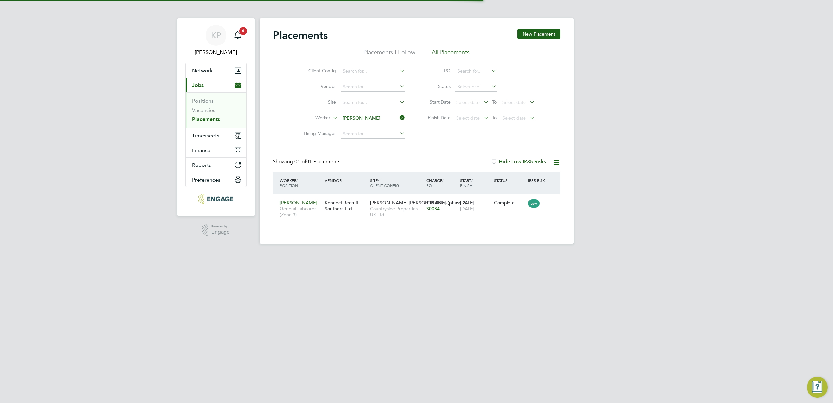  Describe the element at coordinates (216, 230) in the screenshot. I see `a: Powered byEngage` at that location.